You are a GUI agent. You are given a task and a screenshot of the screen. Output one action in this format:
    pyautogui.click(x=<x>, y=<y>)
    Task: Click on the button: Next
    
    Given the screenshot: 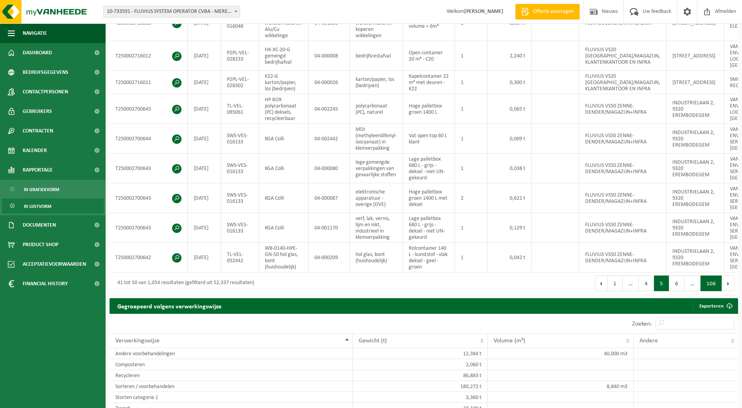 What is the action you would take?
    pyautogui.click(x=728, y=283)
    